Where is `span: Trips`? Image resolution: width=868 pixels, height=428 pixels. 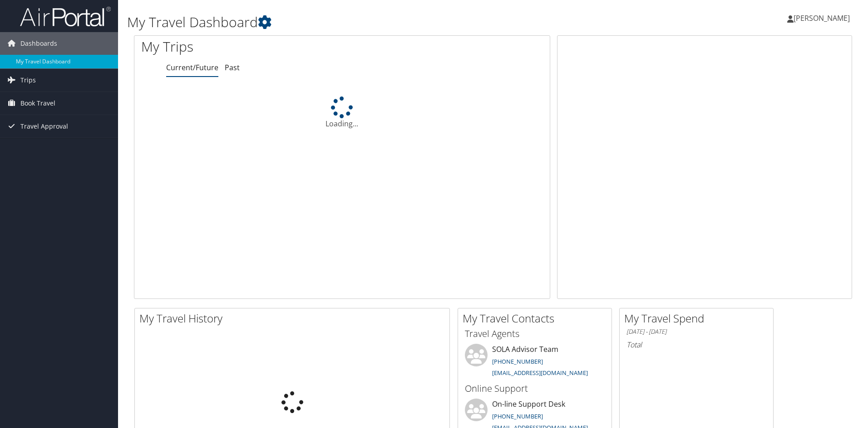 span: Trips is located at coordinates (29, 80).